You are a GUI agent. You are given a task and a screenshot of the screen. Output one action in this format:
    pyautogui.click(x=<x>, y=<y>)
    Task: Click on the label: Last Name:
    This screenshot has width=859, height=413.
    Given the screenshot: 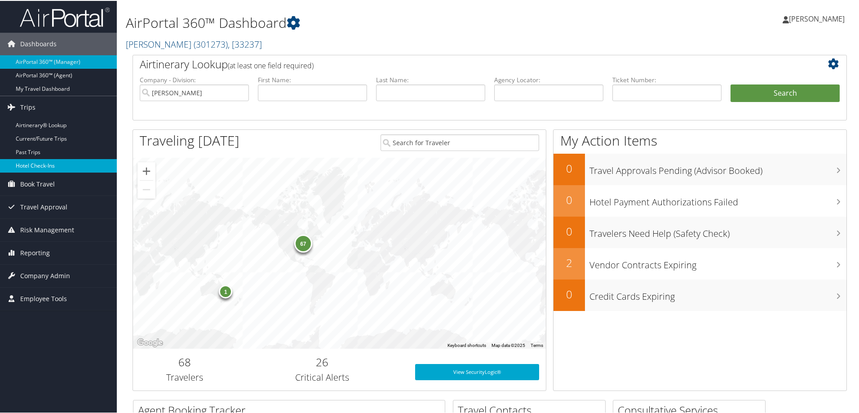 What is the action you would take?
    pyautogui.click(x=430, y=79)
    